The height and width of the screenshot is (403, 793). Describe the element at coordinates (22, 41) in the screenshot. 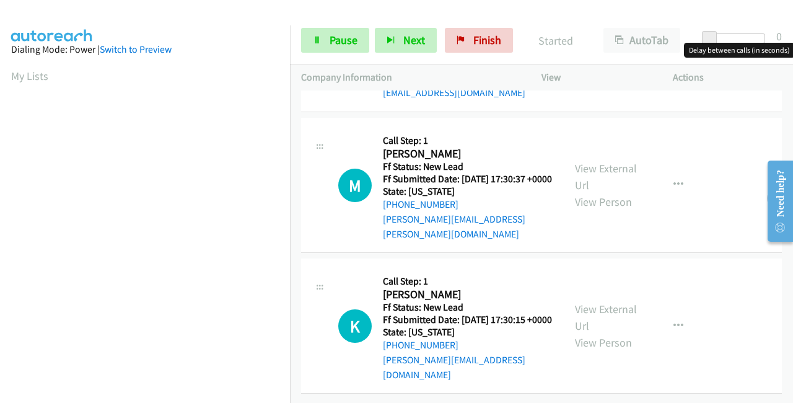

I see `div: Need help?` at that location.